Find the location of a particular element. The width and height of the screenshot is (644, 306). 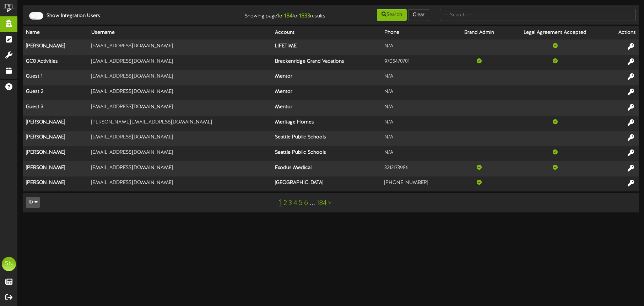

th: Name is located at coordinates (56, 33).